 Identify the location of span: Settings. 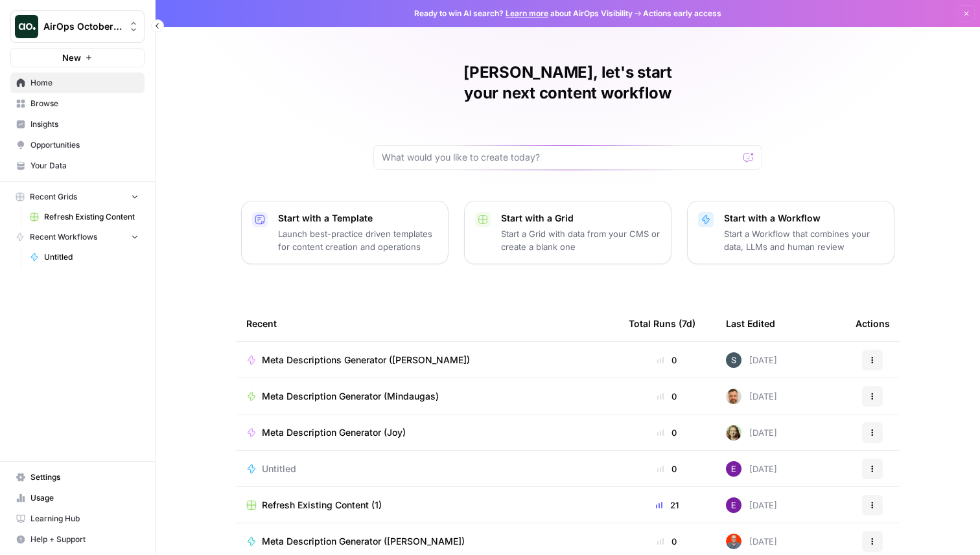
(84, 478).